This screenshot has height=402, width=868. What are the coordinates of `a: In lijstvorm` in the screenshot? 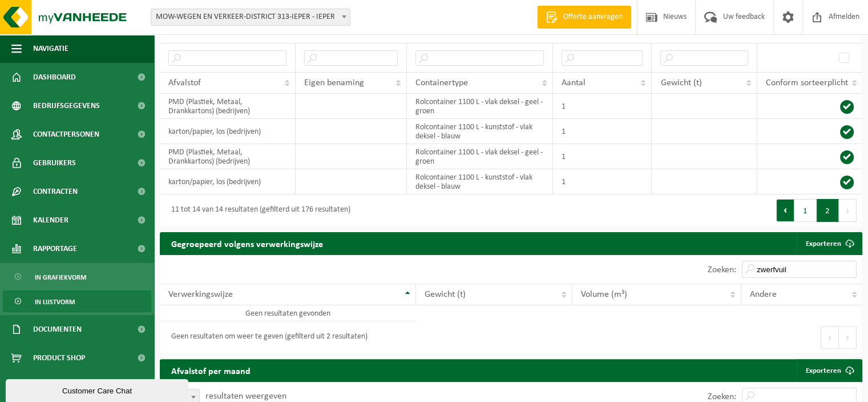 It's located at (77, 301).